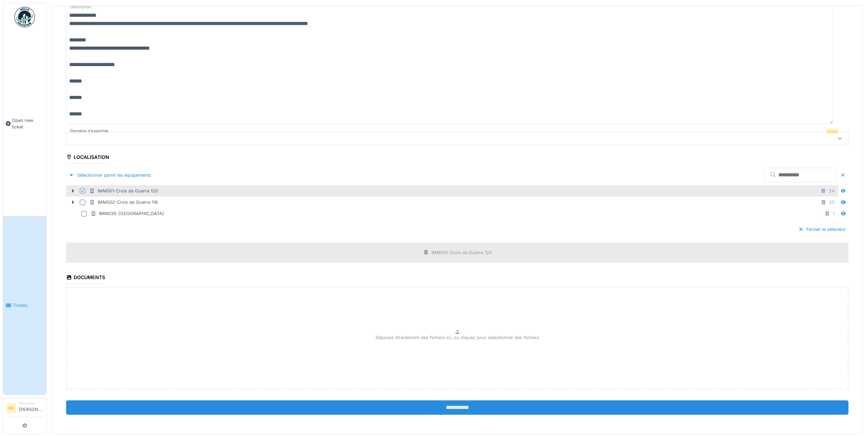 This screenshot has height=437, width=868. What do you see at coordinates (832, 191) in the screenshot?
I see `div: 24` at bounding box center [832, 191].